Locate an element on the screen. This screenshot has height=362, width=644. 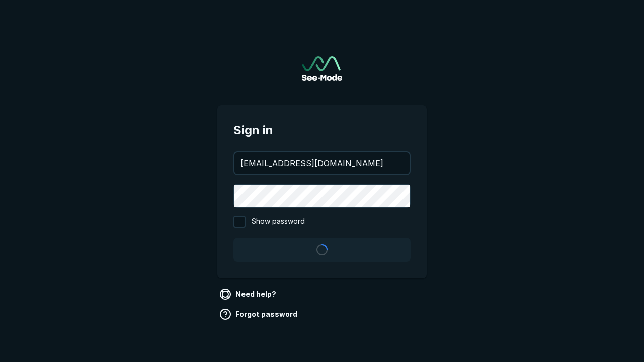
img: See-Mode Logo is located at coordinates (322, 69).